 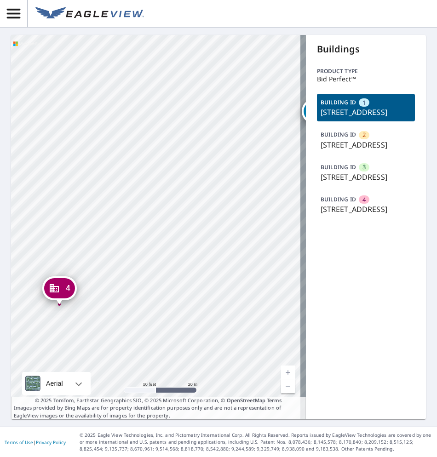 What do you see at coordinates (288, 372) in the screenshot?
I see `a: Current Level 19, Zoom In` at bounding box center [288, 372].